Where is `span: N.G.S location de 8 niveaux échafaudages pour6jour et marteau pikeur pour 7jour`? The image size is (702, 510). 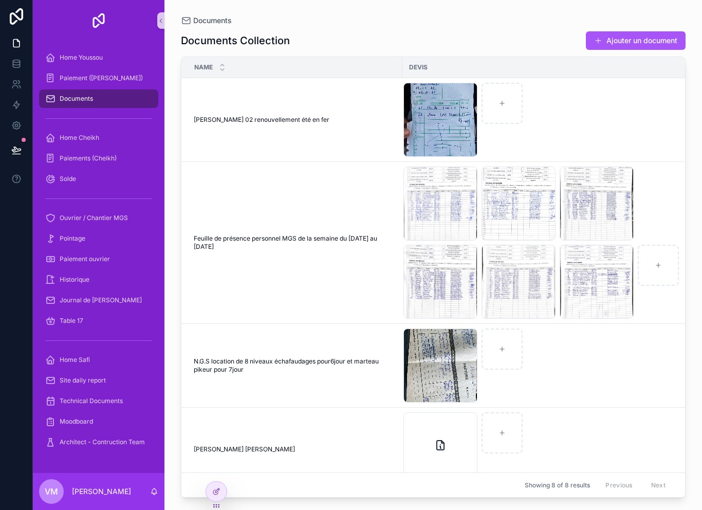
span: N.G.S location de 8 niveaux échafaudages pour6jour et marteau pikeur pour 7jour is located at coordinates (295, 366).